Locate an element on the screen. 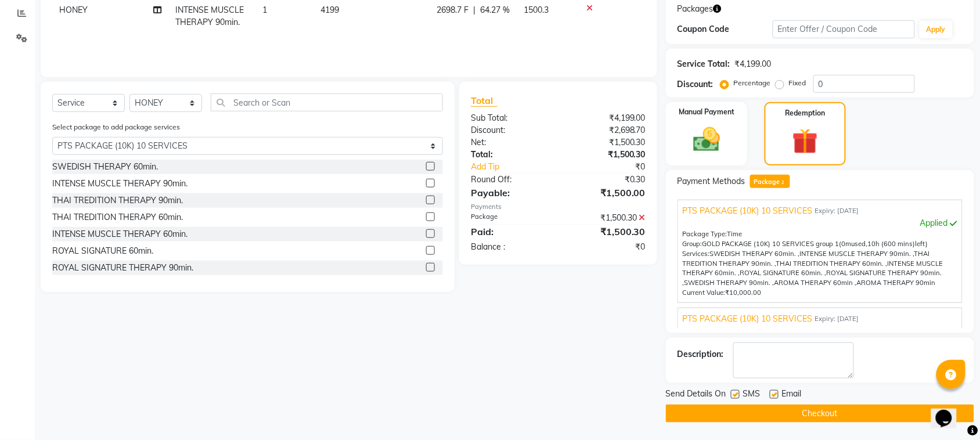 This screenshot has height=440, width=980. span: Package Type: is located at coordinates (705, 234).